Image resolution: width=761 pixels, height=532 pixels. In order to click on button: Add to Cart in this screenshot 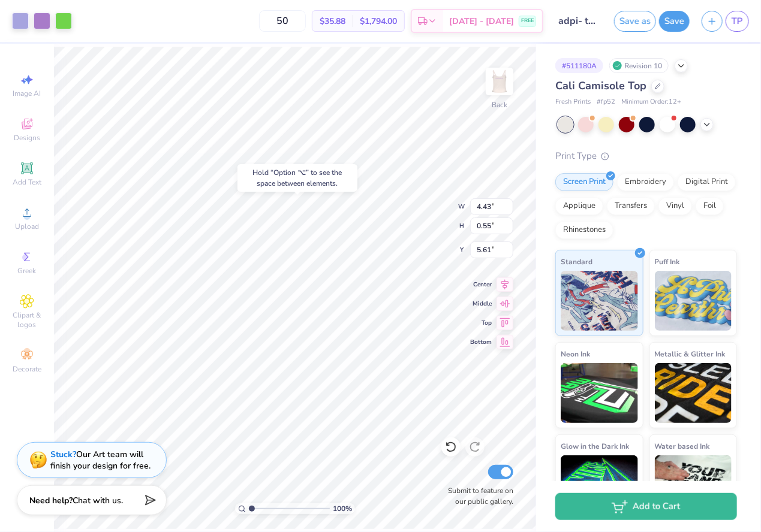, I will do `click(645, 506)`.